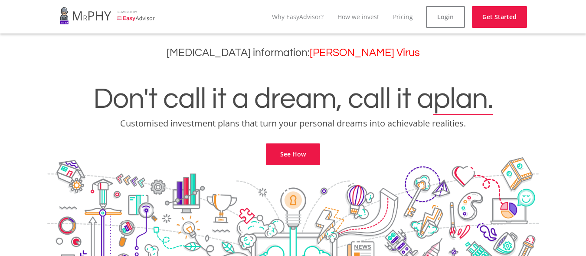 The width and height of the screenshot is (586, 256). What do you see at coordinates (298, 16) in the screenshot?
I see `a: Why EasyAdvisor?` at bounding box center [298, 16].